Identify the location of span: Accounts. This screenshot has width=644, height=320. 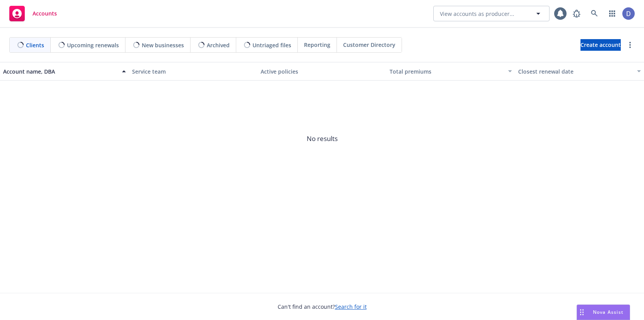
(45, 14).